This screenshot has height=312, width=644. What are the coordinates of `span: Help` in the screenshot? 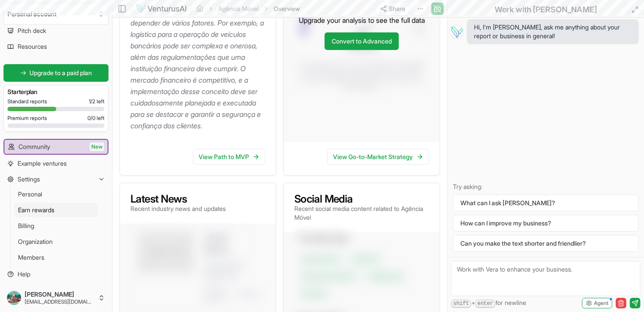 It's located at (24, 275).